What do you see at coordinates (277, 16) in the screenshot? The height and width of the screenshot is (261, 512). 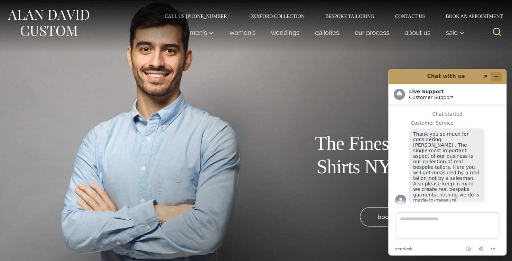 I see `a: Oxxford Collection` at bounding box center [277, 16].